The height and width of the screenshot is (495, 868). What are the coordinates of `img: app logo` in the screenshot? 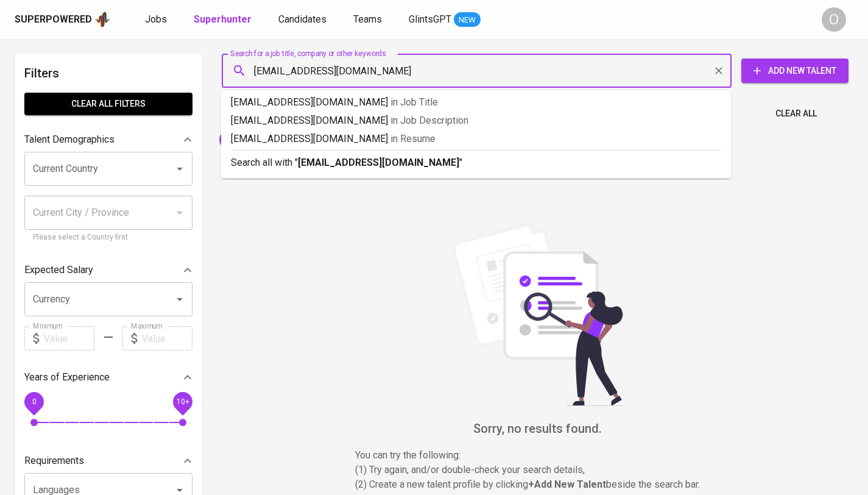 It's located at (102, 20).